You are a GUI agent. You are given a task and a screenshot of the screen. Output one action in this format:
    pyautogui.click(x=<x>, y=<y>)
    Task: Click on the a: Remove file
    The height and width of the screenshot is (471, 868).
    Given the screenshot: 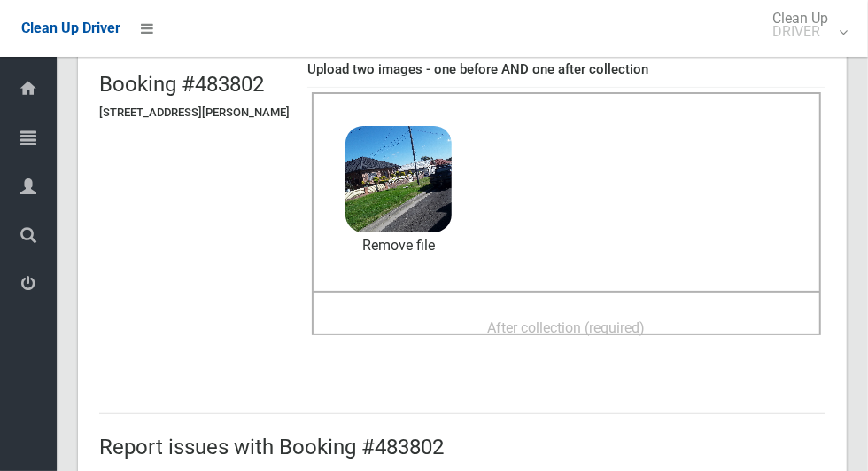 What is the action you would take?
    pyautogui.click(x=398, y=246)
    